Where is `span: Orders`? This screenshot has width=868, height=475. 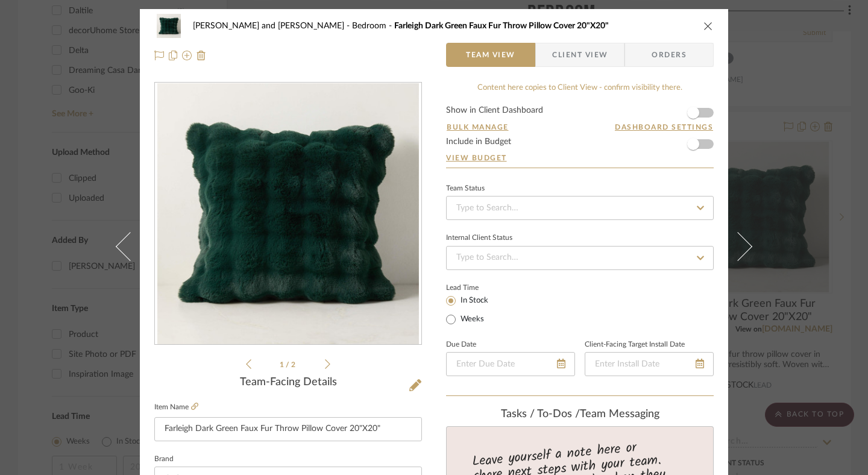 span: Orders is located at coordinates (669, 55).